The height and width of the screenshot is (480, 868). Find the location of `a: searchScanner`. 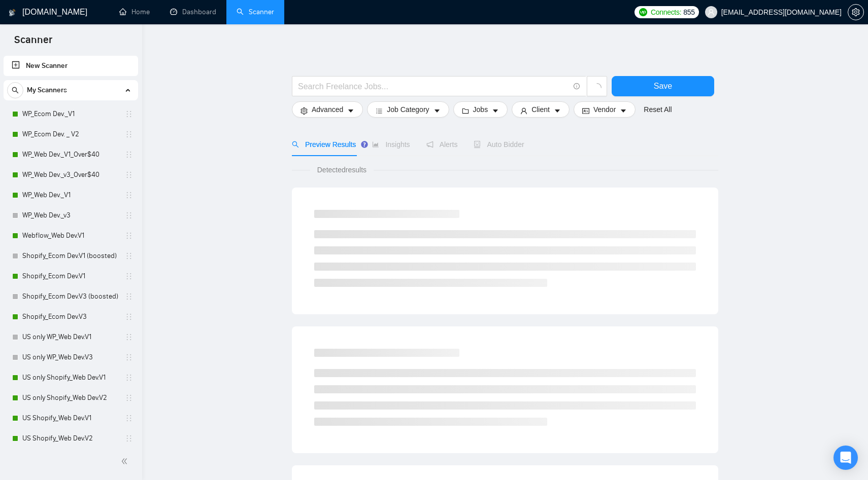

a: searchScanner is located at coordinates (255, 12).